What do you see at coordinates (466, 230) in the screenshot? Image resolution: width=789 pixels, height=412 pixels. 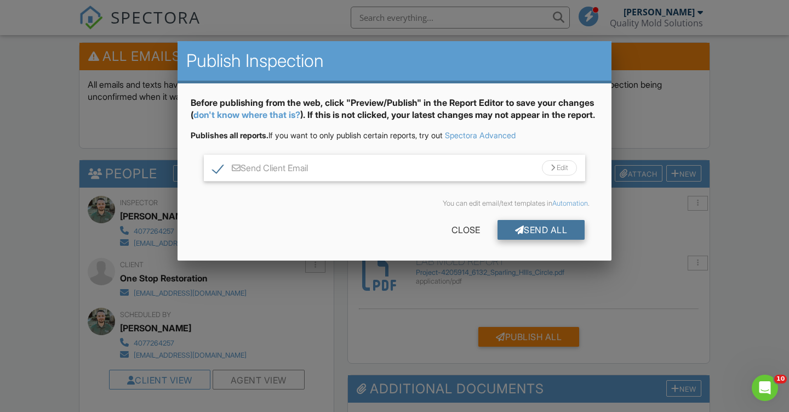 I see `div: Close` at bounding box center [466, 230].